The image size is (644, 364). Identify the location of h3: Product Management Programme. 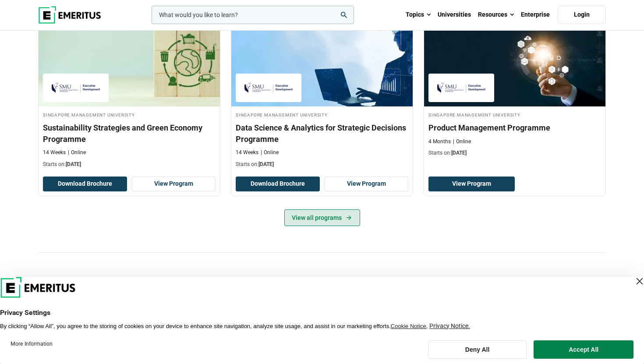
(515, 127).